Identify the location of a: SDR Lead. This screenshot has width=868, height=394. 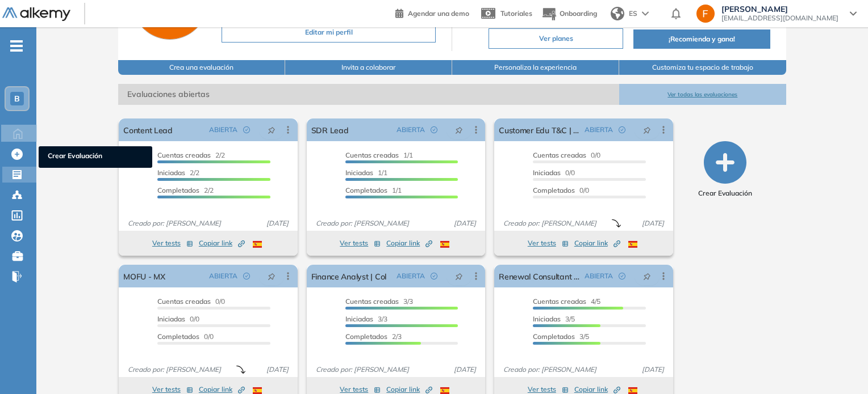
(330, 130).